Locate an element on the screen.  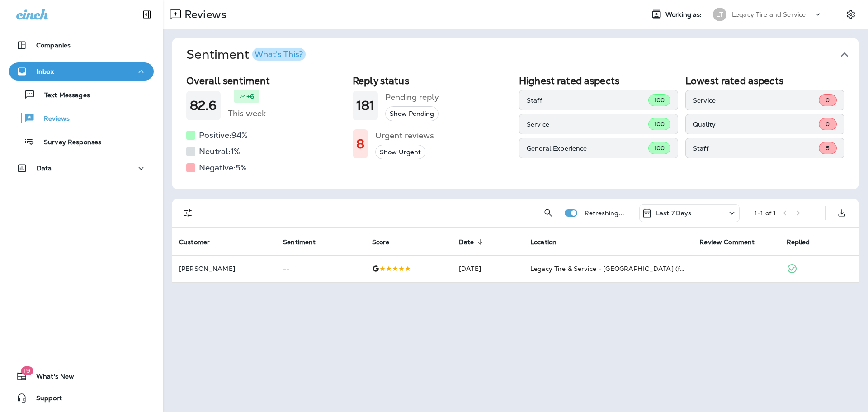
button: SentimentWhat's This? is located at coordinates (522, 55).